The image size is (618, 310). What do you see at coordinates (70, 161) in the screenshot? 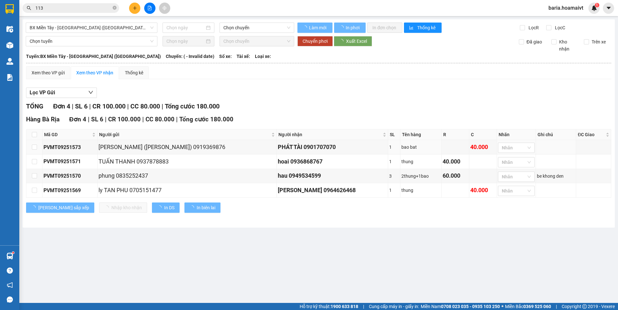
I see `div: PVMT09251571` at bounding box center [70, 161].